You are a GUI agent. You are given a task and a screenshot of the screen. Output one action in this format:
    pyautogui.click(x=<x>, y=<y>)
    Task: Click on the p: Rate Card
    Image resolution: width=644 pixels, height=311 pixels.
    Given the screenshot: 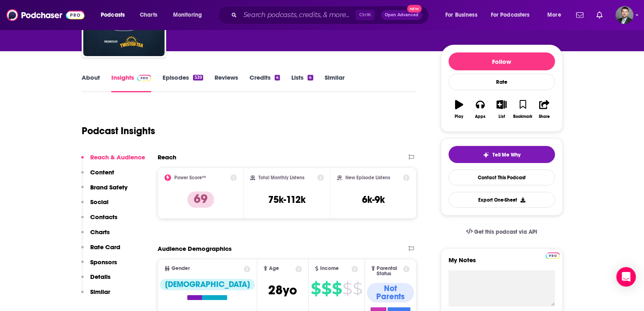 What is the action you would take?
    pyautogui.click(x=105, y=246)
    